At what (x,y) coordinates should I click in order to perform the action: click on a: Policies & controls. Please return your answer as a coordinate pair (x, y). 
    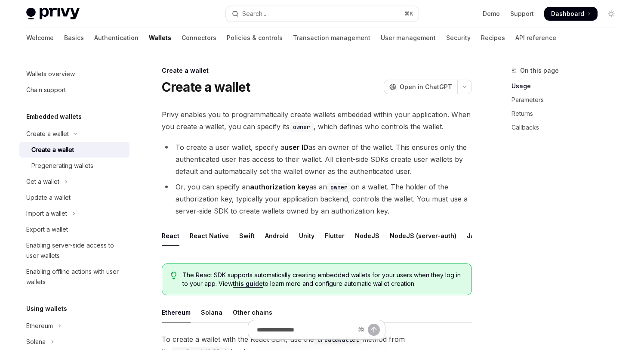
    Looking at the image, I should click on (255, 38).